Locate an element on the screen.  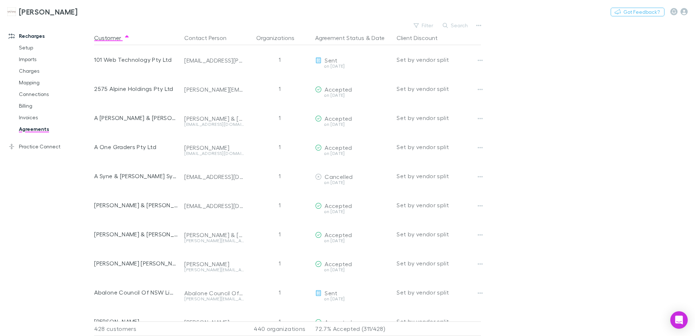
div: A One Graders Pty Ltd is located at coordinates (136, 147).